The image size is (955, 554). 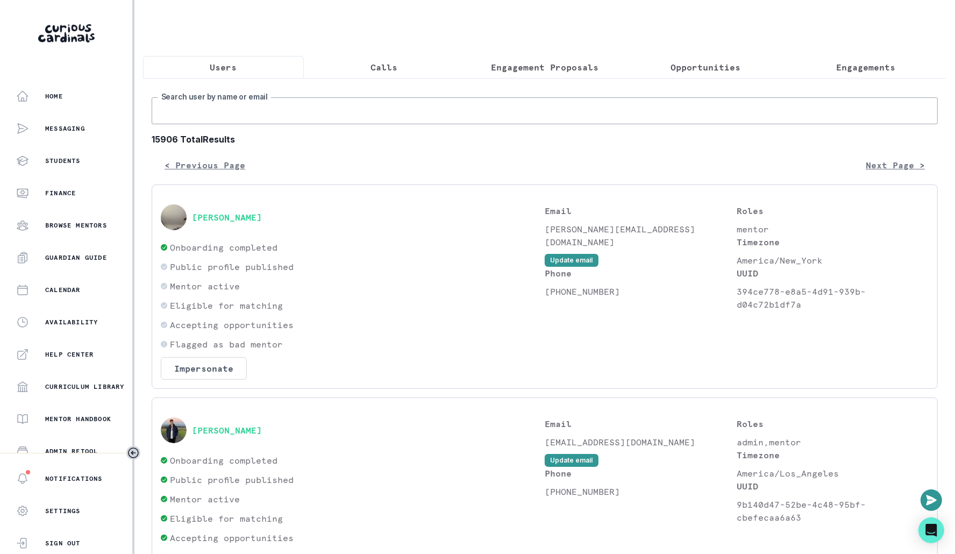 I want to click on p: Availability, so click(x=72, y=322).